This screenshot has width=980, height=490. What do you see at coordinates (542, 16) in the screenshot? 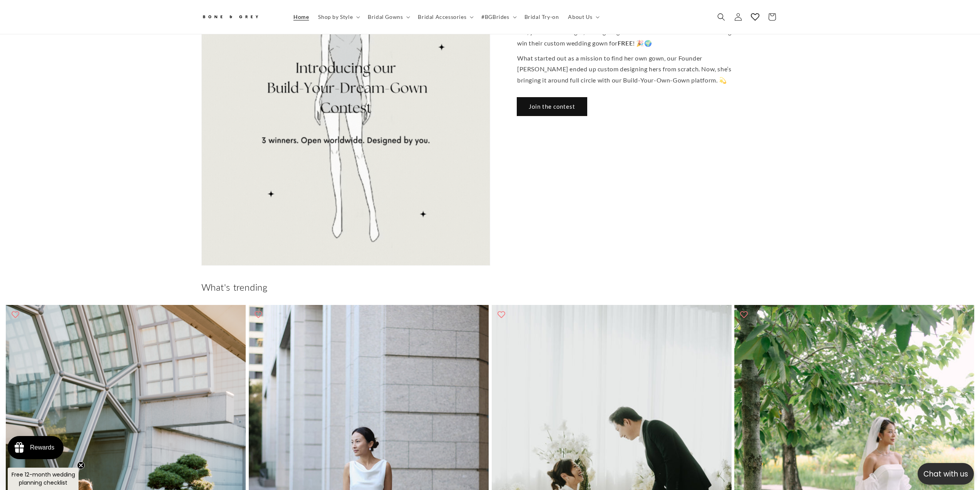
I see `span: Bridal Try-on` at bounding box center [542, 16].